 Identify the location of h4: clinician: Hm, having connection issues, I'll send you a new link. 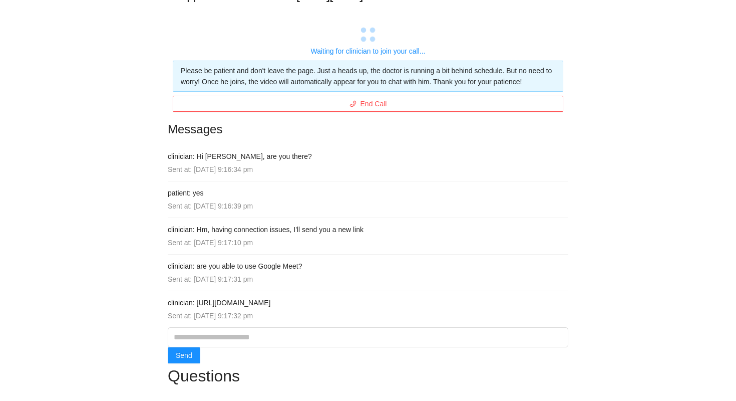
(368, 229).